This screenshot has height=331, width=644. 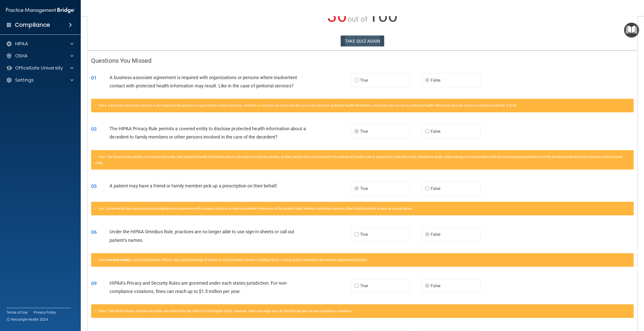 I want to click on a: Terms of Use, so click(x=17, y=313).